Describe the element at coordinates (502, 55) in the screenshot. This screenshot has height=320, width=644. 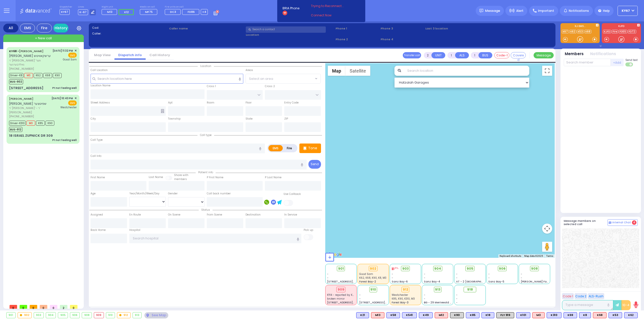
I see `button: Code-1` at that location.